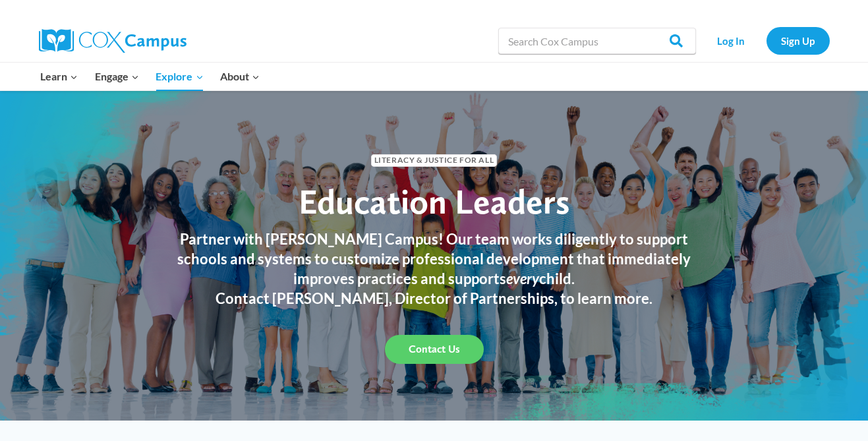  I want to click on input: Search Cox Campus, so click(597, 41).